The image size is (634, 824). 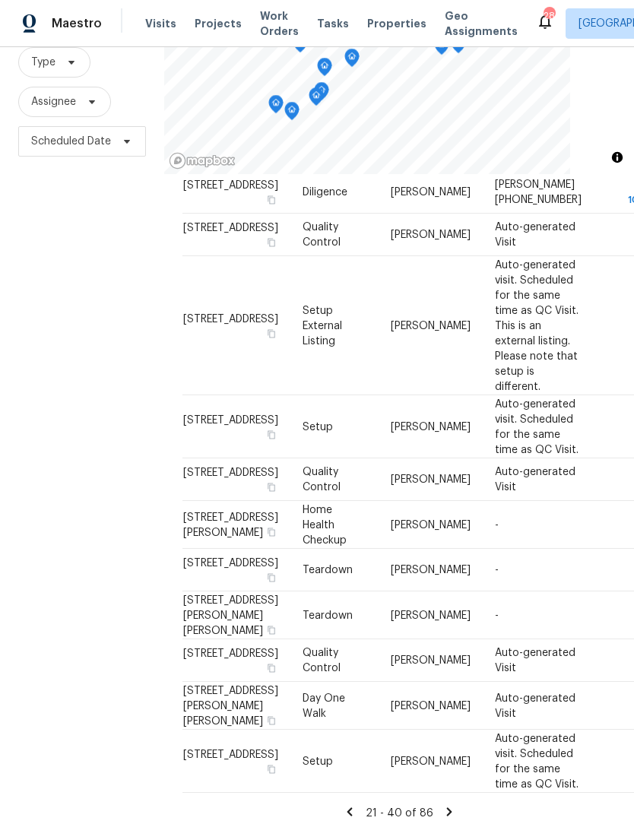 I want to click on button: Toggle attribution, so click(x=617, y=158).